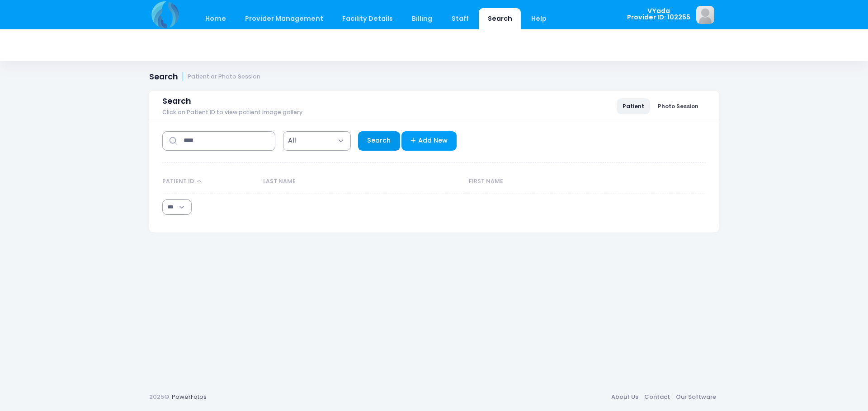 The image size is (868, 411). I want to click on th: First Name: activate to sort column ascending, so click(571, 182).